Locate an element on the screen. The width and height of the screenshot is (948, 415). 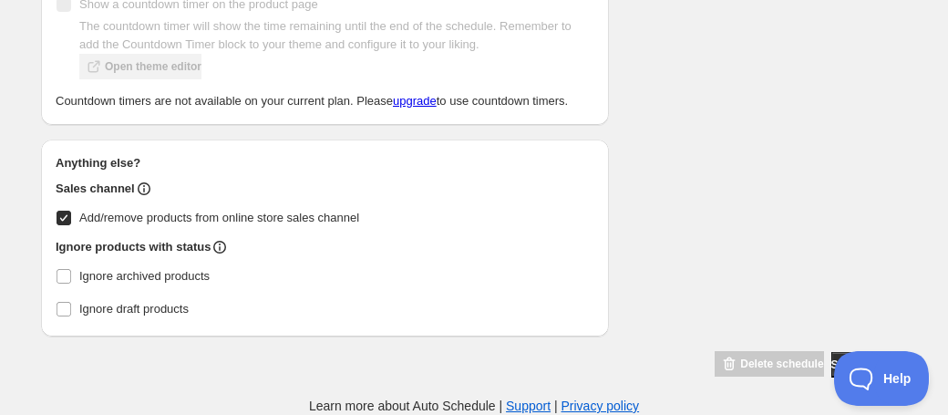
h2: Ignore products with status is located at coordinates (133, 247).